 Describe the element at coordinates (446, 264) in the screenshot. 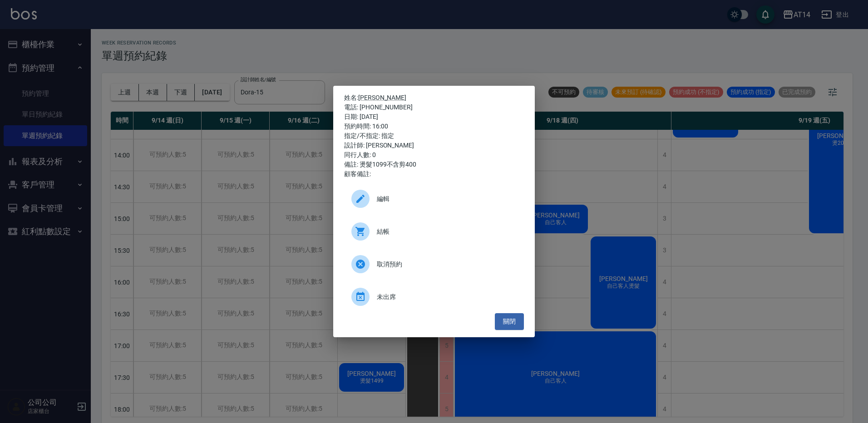

I see `span: 取消預約` at that location.